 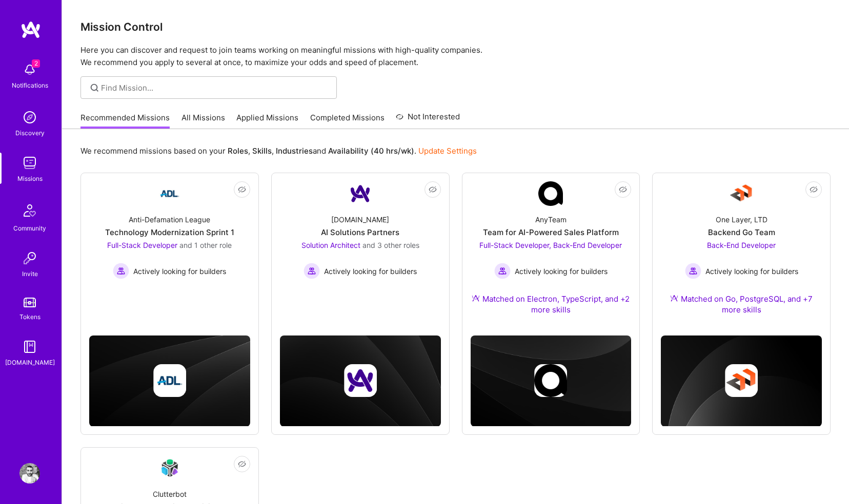 What do you see at coordinates (741, 304) in the screenshot?
I see `div: Matched on Go, PostgreSQL, and +7 more skills` at bounding box center [741, 304].